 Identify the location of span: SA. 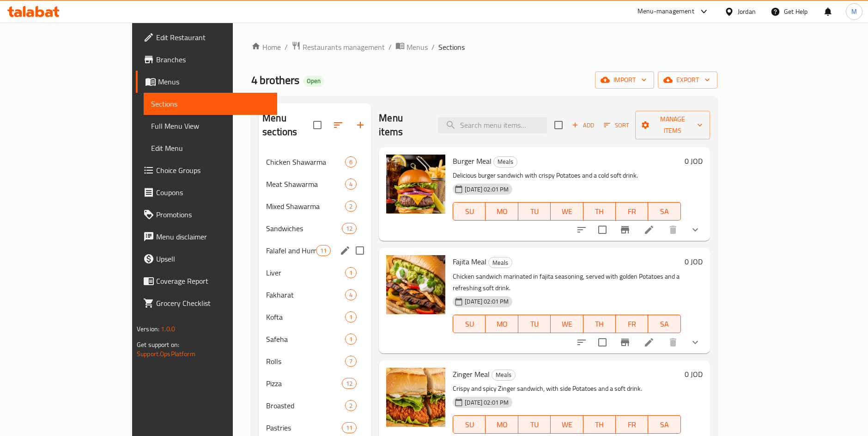
(664, 324).